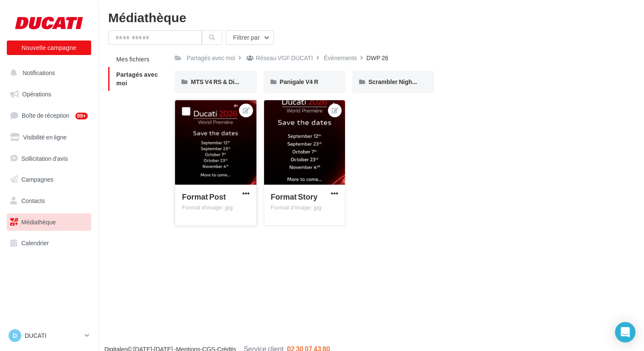  Describe the element at coordinates (626, 332) in the screenshot. I see `div: Open Intercom Messenger` at that location.